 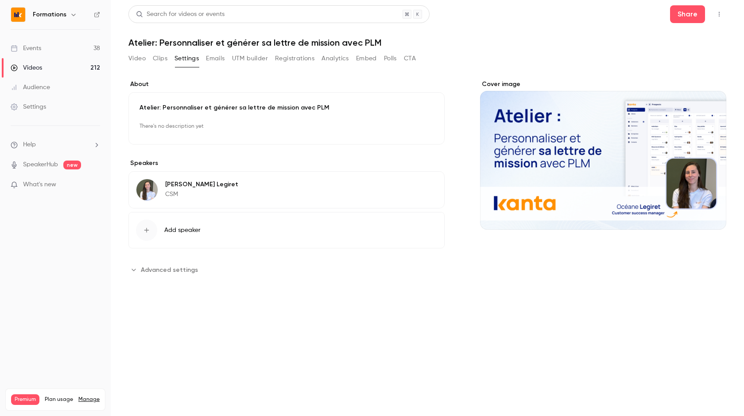 I want to click on span: Add speaker, so click(x=183, y=230).